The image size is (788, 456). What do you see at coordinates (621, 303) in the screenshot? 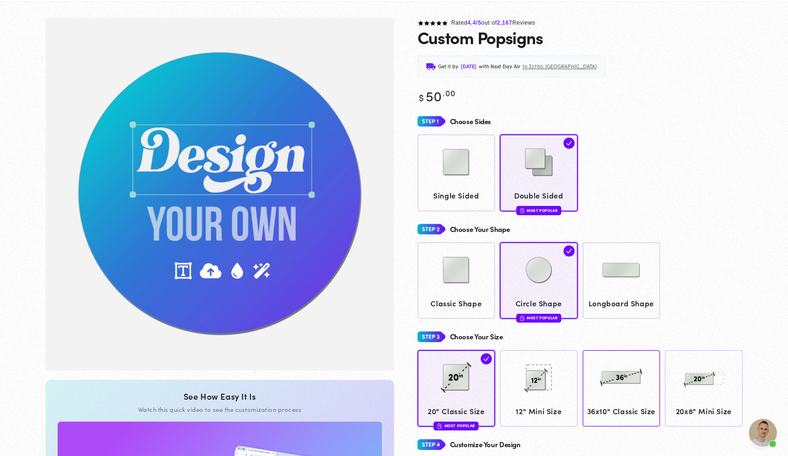
I see `span: Longboard Shape` at bounding box center [621, 303].